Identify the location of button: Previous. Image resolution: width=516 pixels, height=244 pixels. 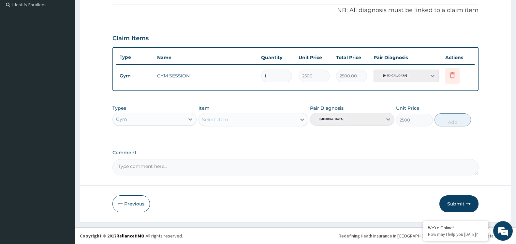
(131, 204).